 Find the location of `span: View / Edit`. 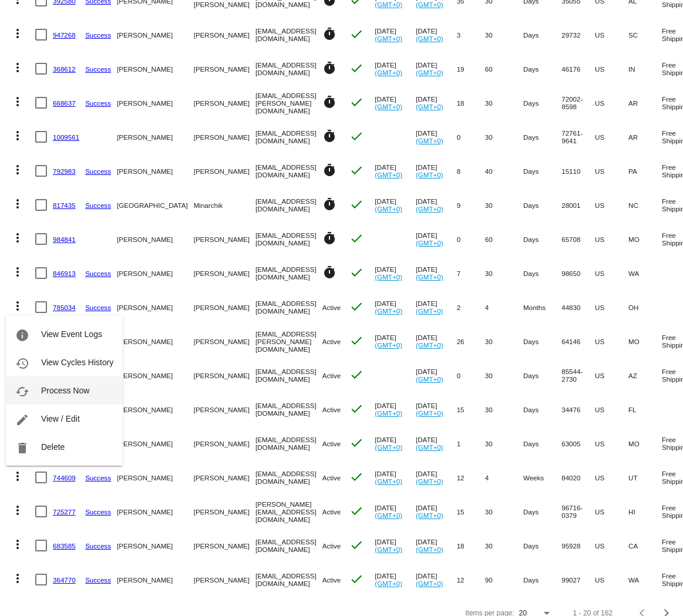

span: View / Edit is located at coordinates (60, 419).